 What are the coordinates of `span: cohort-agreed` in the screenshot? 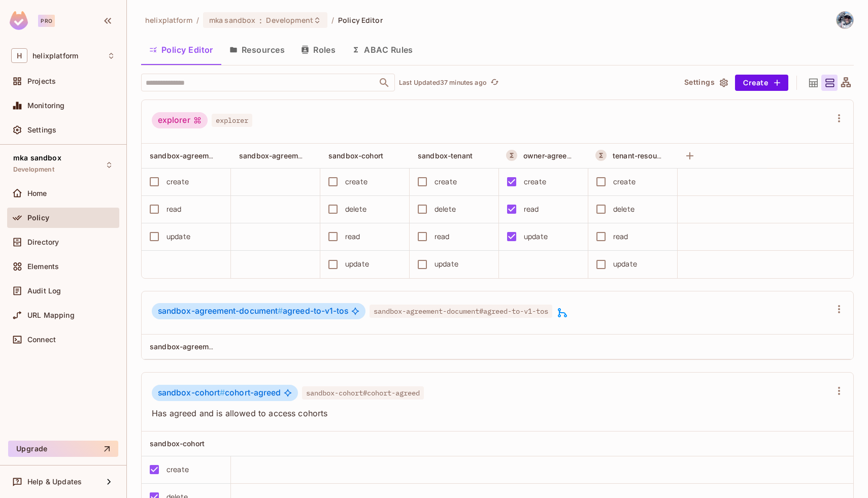 It's located at (219, 393).